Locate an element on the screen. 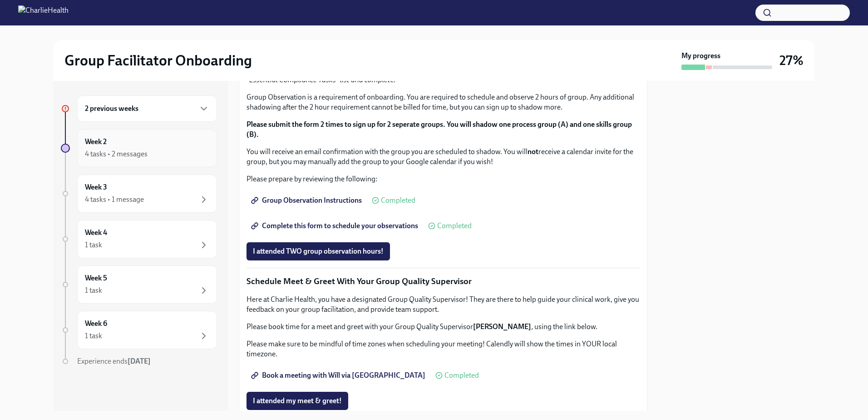 This screenshot has height=420, width=868. h2: Group Facilitator Onboarding is located at coordinates (158, 61).